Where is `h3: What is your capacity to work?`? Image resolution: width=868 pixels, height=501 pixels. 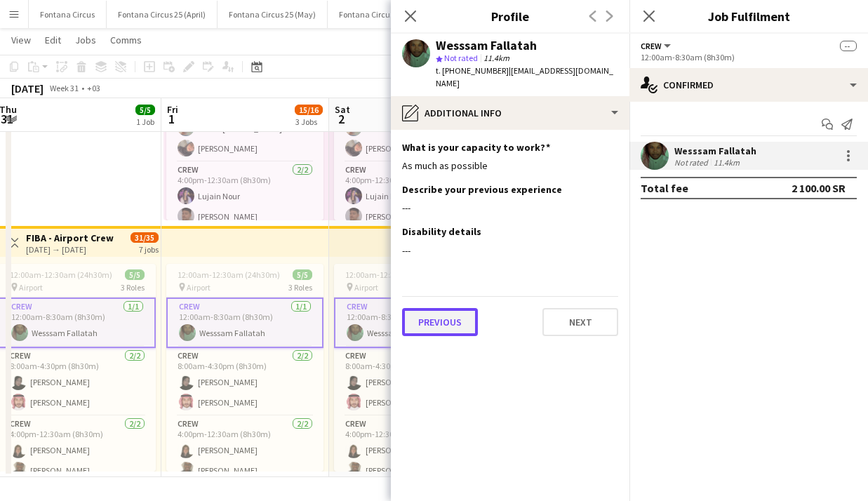 h3: What is your capacity to work? is located at coordinates (476, 147).